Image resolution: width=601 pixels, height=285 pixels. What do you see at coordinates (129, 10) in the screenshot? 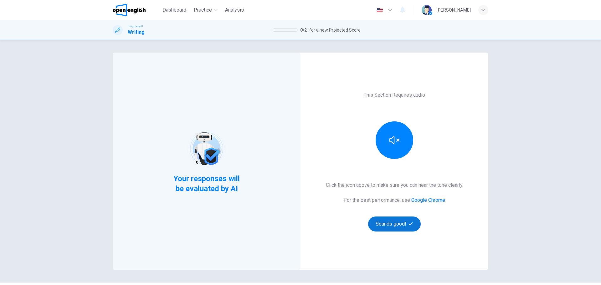
I see `img: OpenEnglish logo` at bounding box center [129, 10].